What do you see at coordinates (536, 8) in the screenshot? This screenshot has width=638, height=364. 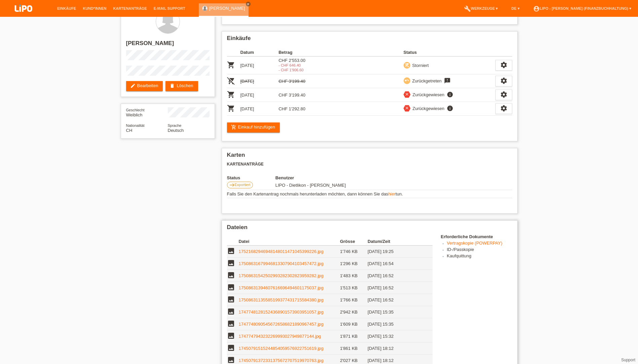 I see `i: account_circle` at bounding box center [536, 8].